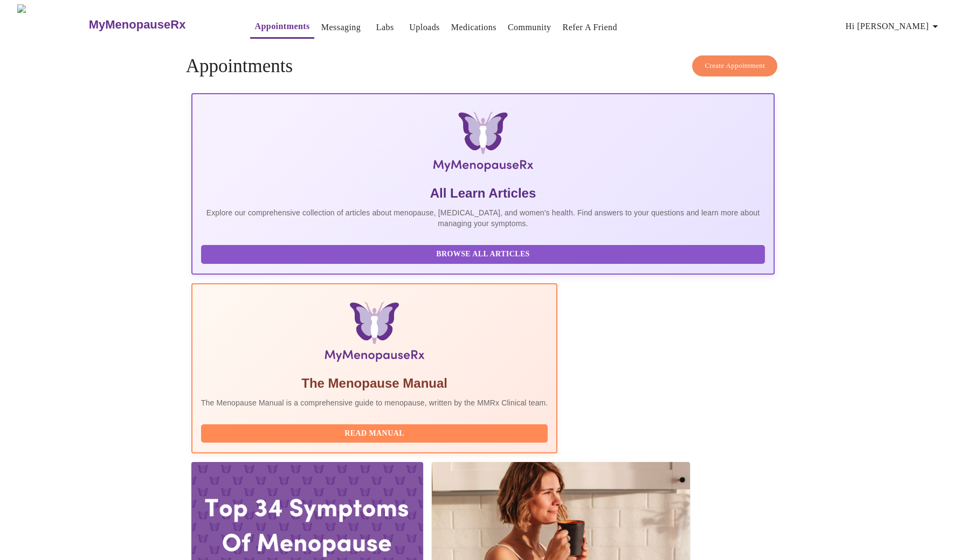  What do you see at coordinates (529, 28) in the screenshot?
I see `button: Community` at bounding box center [529, 28].